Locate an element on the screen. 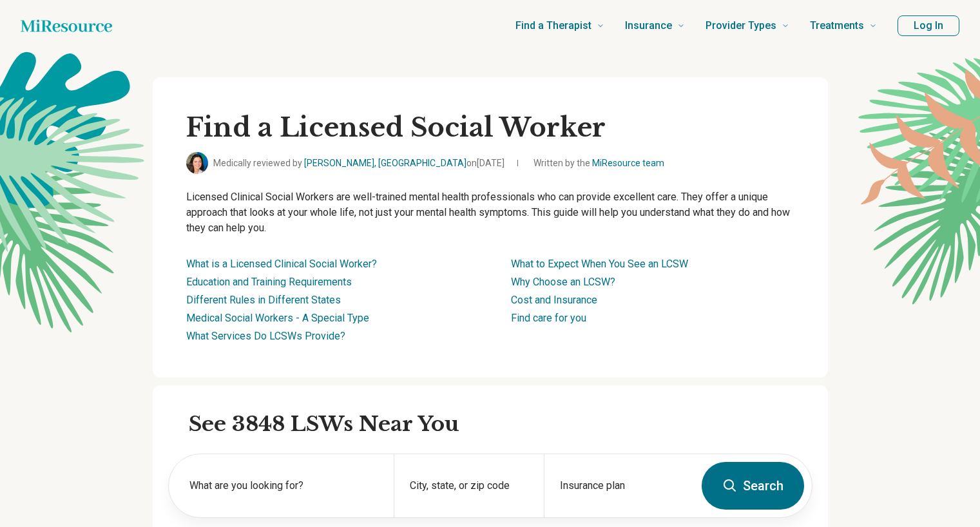 This screenshot has height=527, width=980. a: Find care for you is located at coordinates (548, 317).